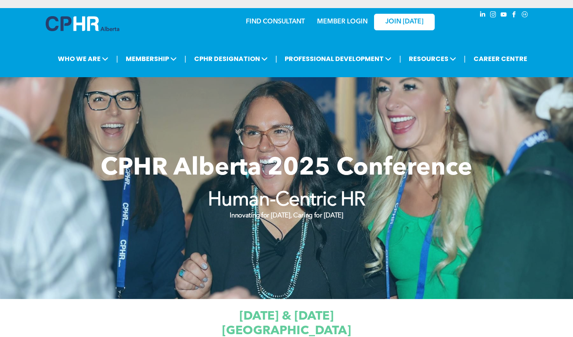 Image resolution: width=573 pixels, height=337 pixels. What do you see at coordinates (514, 15) in the screenshot?
I see `a: facebook` at bounding box center [514, 15].